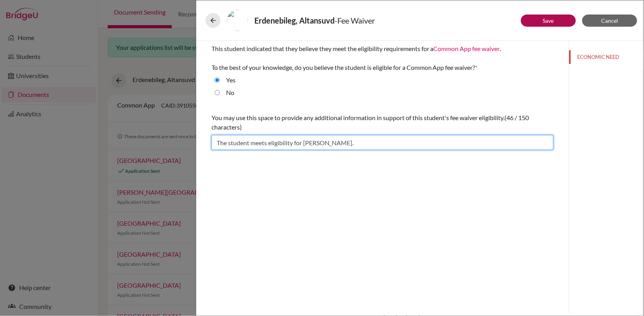  Describe the element at coordinates (606, 57) in the screenshot. I see `button: ECONOMIC NEED` at that location.